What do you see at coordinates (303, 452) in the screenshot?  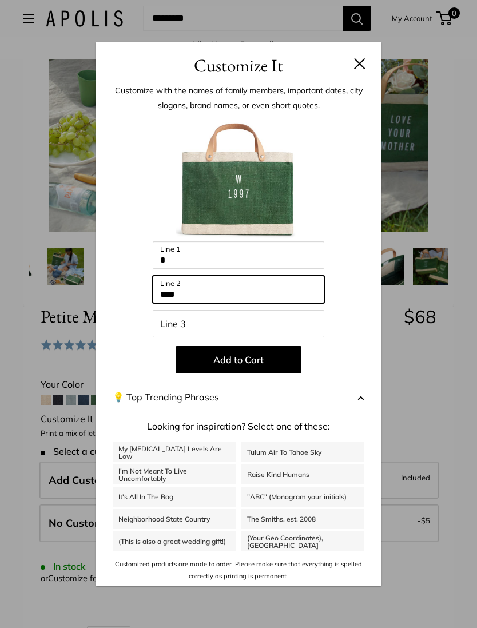 I see `a: Tulum Air To Tahoe Sky` at bounding box center [303, 452].